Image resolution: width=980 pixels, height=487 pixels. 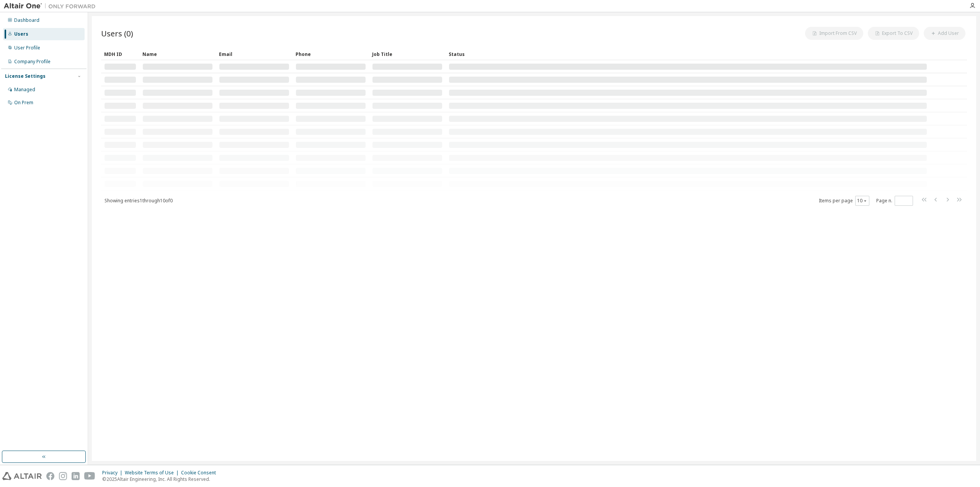 What do you see at coordinates (32, 62) in the screenshot?
I see `div: Company Profile` at bounding box center [32, 62].